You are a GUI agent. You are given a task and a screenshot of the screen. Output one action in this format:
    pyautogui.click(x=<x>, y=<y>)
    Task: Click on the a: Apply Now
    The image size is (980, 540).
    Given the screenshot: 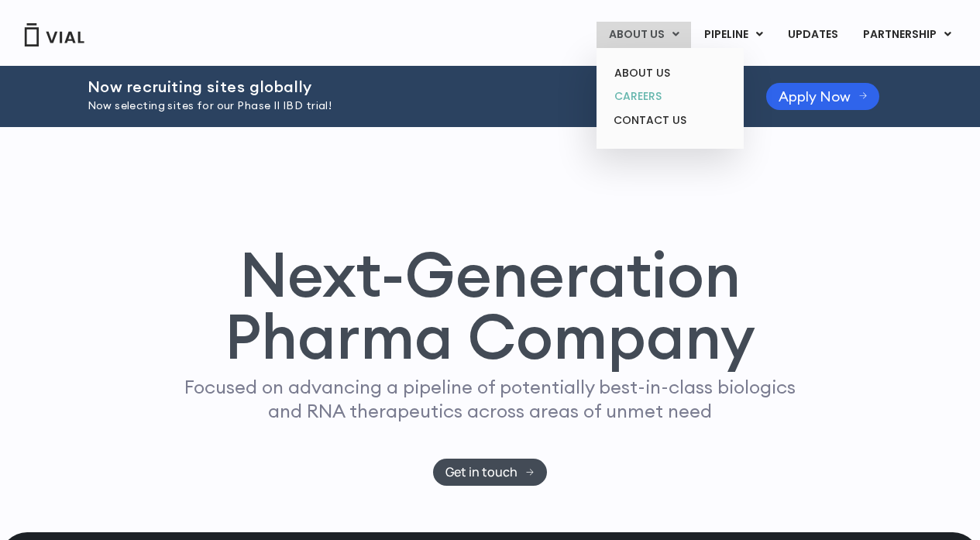 What is the action you would take?
    pyautogui.click(x=822, y=96)
    